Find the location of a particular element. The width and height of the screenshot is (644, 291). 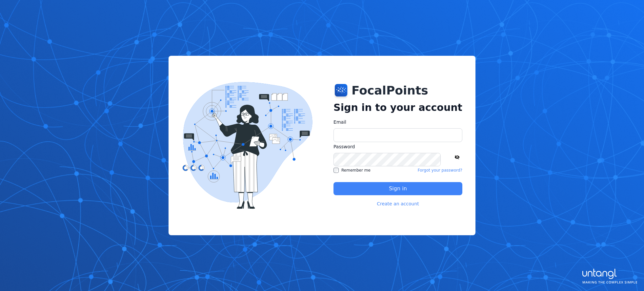

label: Password is located at coordinates (398, 146).